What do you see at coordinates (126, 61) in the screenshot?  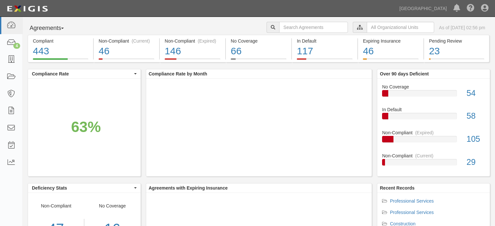 I see `a: Non-Compliant(Current)46` at bounding box center [126, 61].